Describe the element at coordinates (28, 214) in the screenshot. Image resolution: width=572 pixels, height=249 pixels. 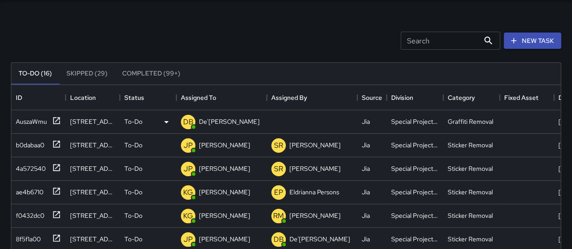
I see `div: f0432dc0` at that location.